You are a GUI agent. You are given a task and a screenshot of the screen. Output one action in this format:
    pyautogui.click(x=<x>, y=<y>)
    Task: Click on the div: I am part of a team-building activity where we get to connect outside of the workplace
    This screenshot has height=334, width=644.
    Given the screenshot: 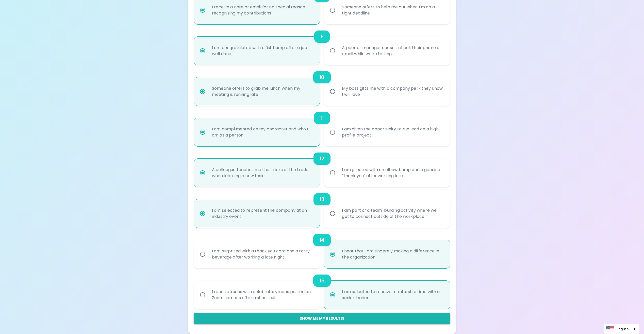 What is the action you would take?
    pyautogui.click(x=392, y=213)
    